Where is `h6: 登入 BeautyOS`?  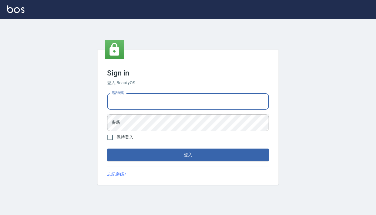
h6: 登入 BeautyOS is located at coordinates (188, 83).